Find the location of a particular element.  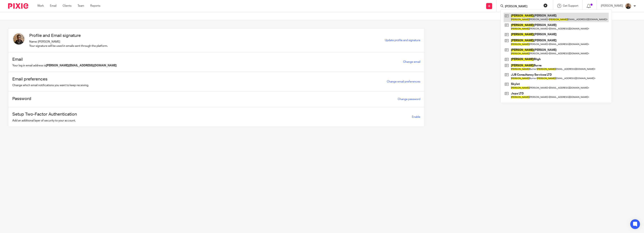

a: Clients is located at coordinates (67, 6).